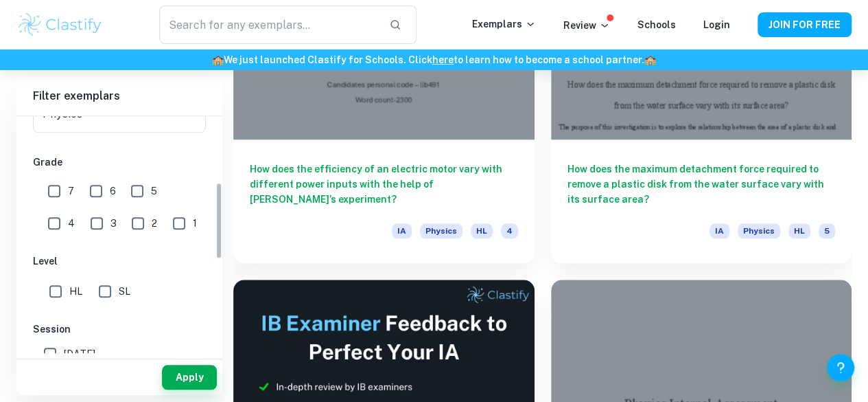  What do you see at coordinates (442, 59) in the screenshot?
I see `a: here` at bounding box center [442, 59].